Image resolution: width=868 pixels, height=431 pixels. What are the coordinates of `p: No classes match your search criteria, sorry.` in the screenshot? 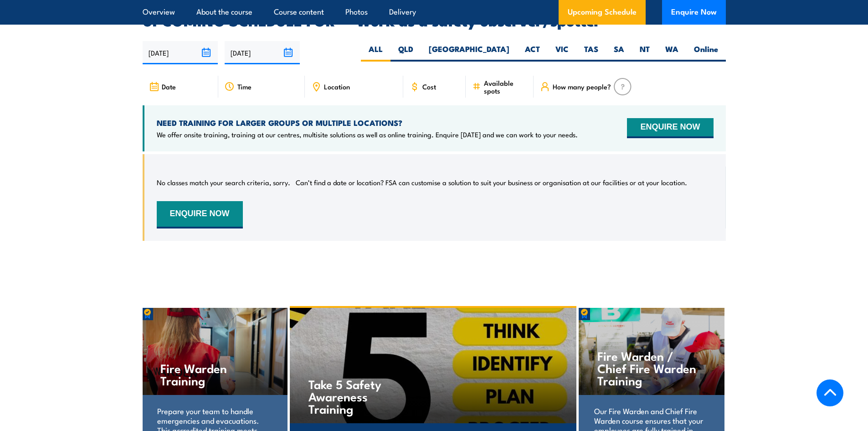 It's located at (223, 182).